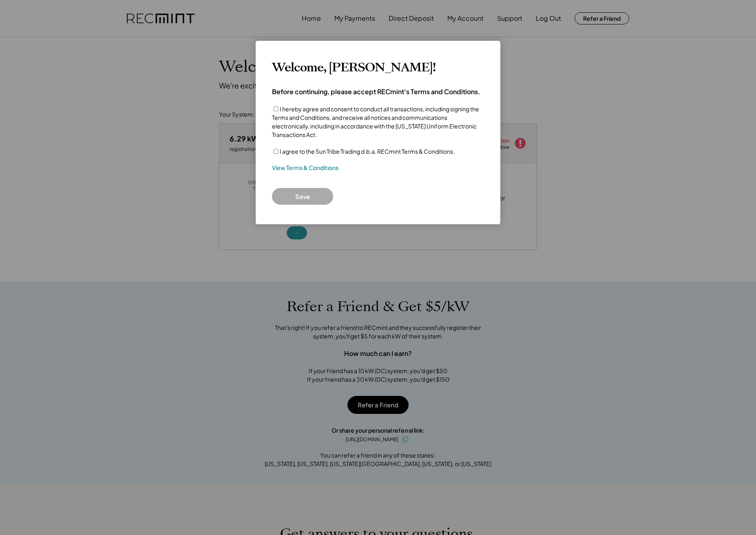  Describe the element at coordinates (305, 168) in the screenshot. I see `a: View Terms & Conditions` at that location.